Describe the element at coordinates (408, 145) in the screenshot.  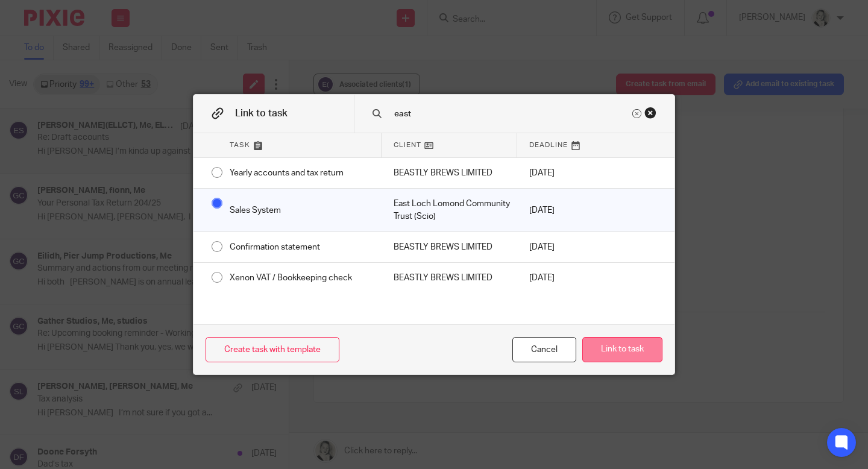
I see `span: Client` at that location.